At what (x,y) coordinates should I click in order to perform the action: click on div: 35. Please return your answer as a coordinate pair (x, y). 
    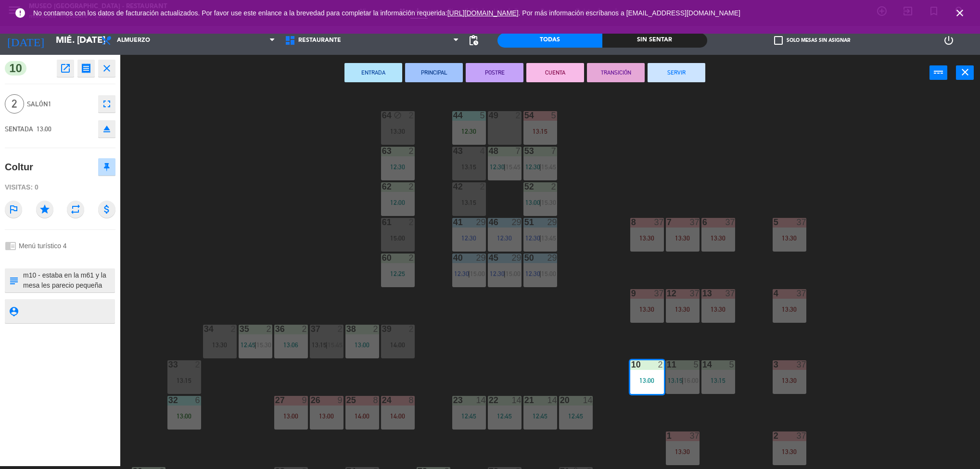
    Looking at the image, I should click on (240, 329).